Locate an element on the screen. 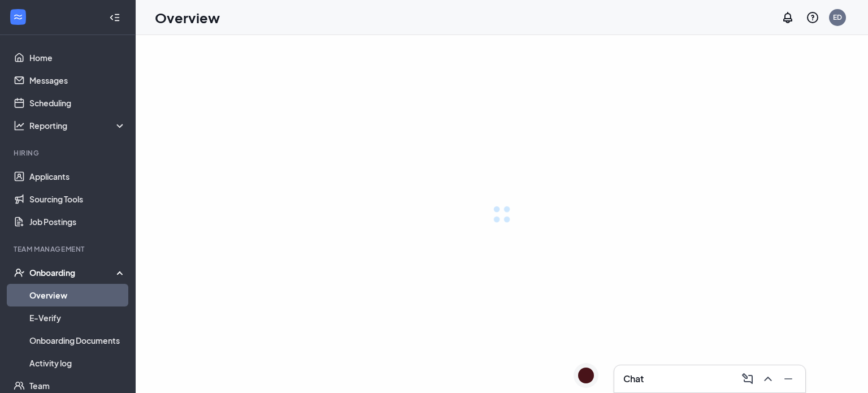 This screenshot has height=393, width=868. button: ChevronUp is located at coordinates (767, 379).